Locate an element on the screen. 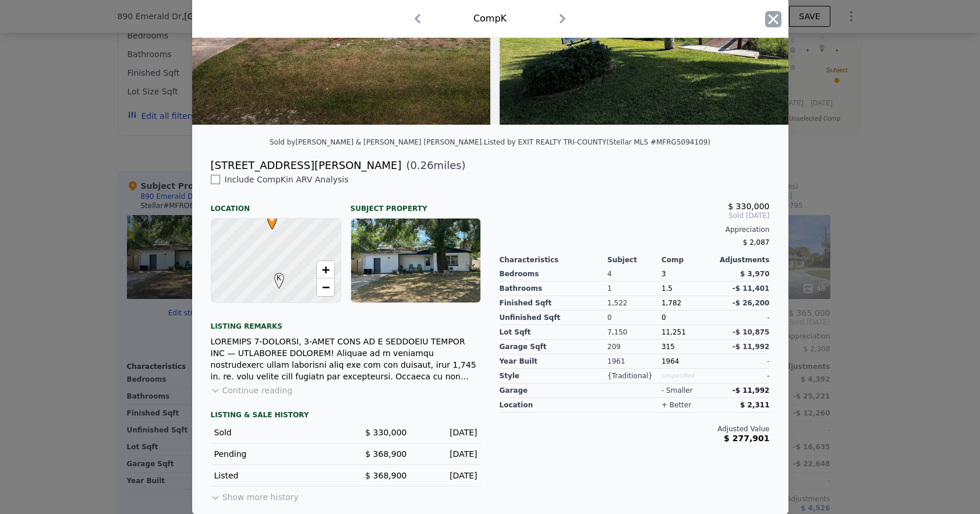  div: Year Built is located at coordinates (554, 361).